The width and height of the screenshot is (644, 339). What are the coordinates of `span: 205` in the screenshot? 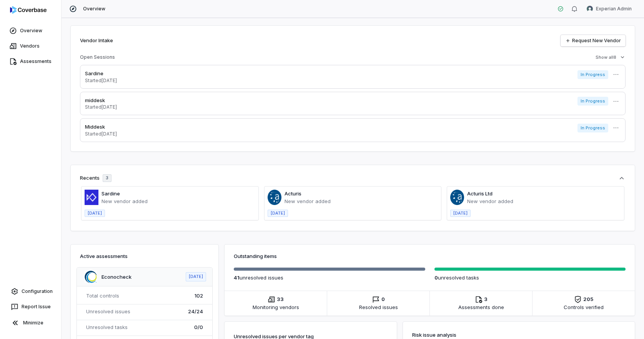 It's located at (588, 300).